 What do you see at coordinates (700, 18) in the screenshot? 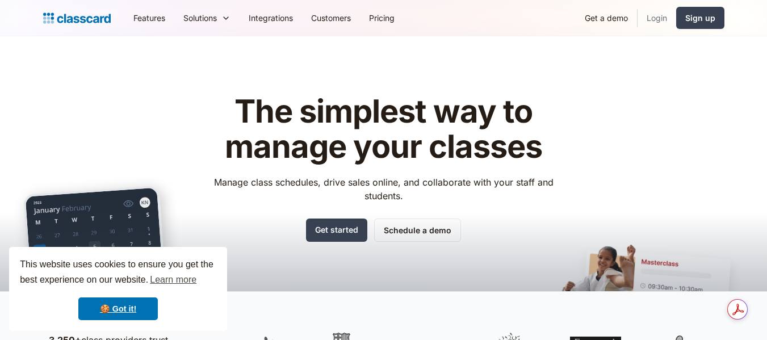
I see `div: Sign up` at bounding box center [700, 18].